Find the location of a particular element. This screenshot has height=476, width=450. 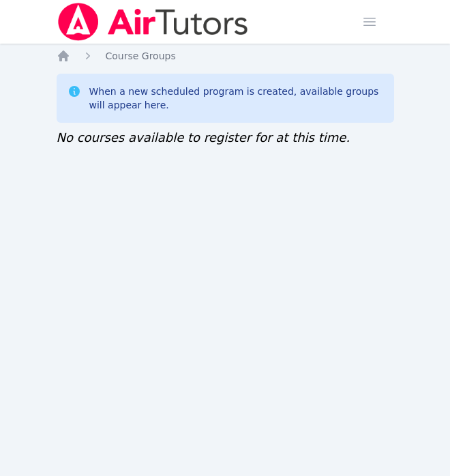

span: No courses available to register for at this time. is located at coordinates (203, 137).